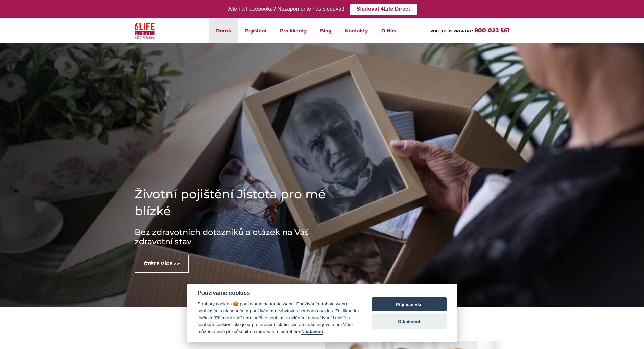 This screenshot has width=644, height=349. What do you see at coordinates (326, 31) in the screenshot?
I see `a: Blog` at bounding box center [326, 31].